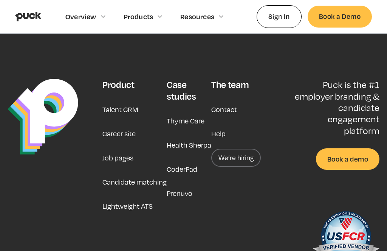  I want to click on a: CoderPad, so click(182, 169).